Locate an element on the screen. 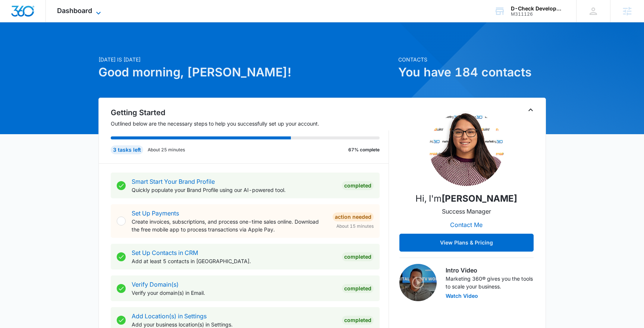  p: Contacts is located at coordinates (472, 60).